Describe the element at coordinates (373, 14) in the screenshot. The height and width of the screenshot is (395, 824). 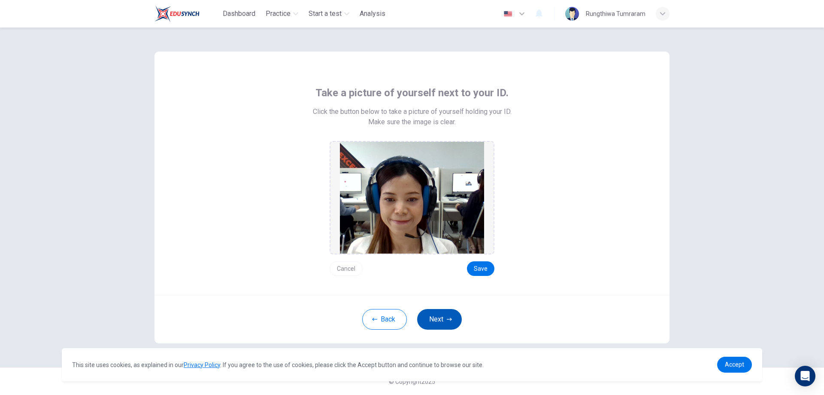
I see `a: Analysis` at that location.